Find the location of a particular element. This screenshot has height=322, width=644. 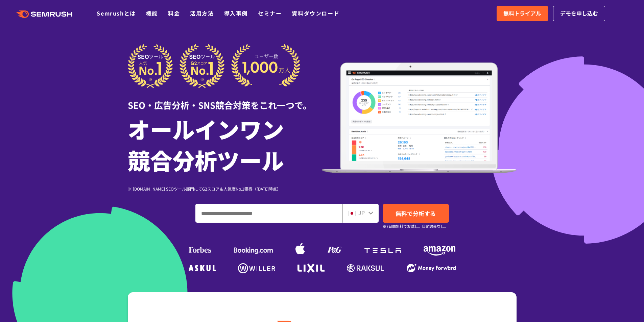

span: 無料トライアル is located at coordinates (522, 14).